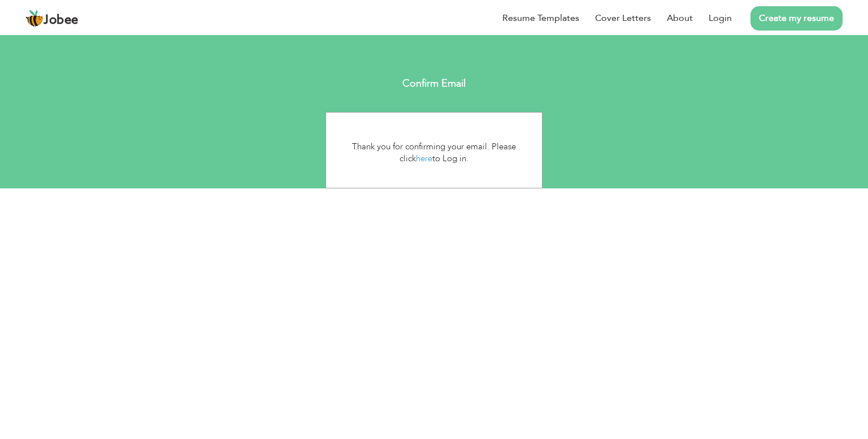 The image size is (868, 439). Describe the element at coordinates (434, 83) in the screenshot. I see `strong: Confirm Email` at that location.